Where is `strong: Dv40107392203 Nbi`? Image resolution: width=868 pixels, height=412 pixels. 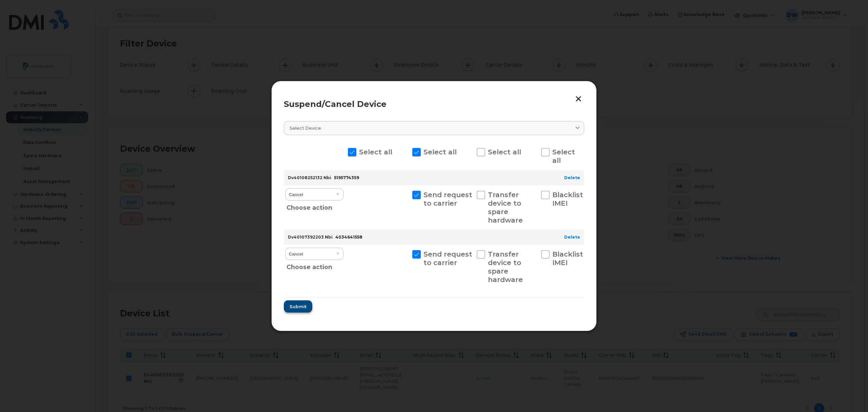 strong: Dv40107392203 Nbi is located at coordinates (311, 237).